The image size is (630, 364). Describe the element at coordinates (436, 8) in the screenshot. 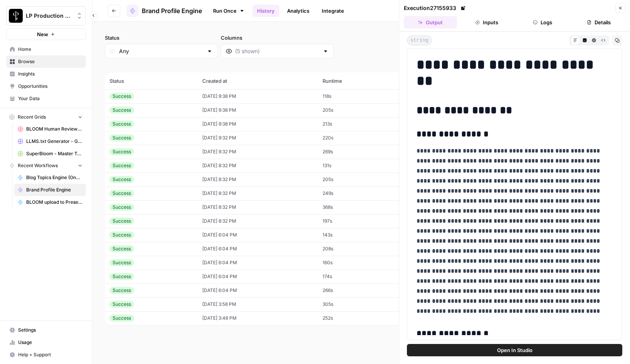

I see `div: Execution 27155933` at that location.